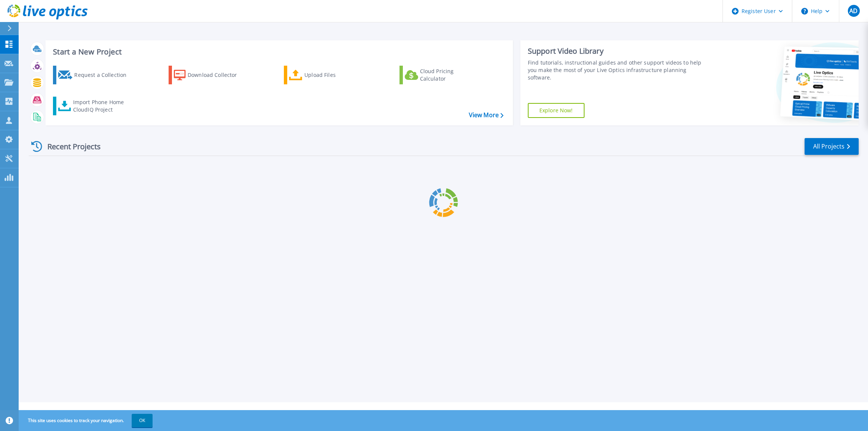  What do you see at coordinates (94, 75) in the screenshot?
I see `a: Request a Collection` at bounding box center [94, 75].